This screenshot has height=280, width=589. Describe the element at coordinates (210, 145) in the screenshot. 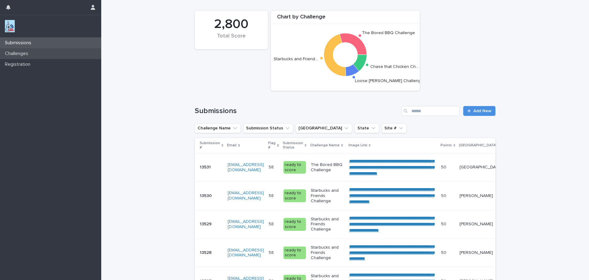

I see `p: Submission #` at that location.